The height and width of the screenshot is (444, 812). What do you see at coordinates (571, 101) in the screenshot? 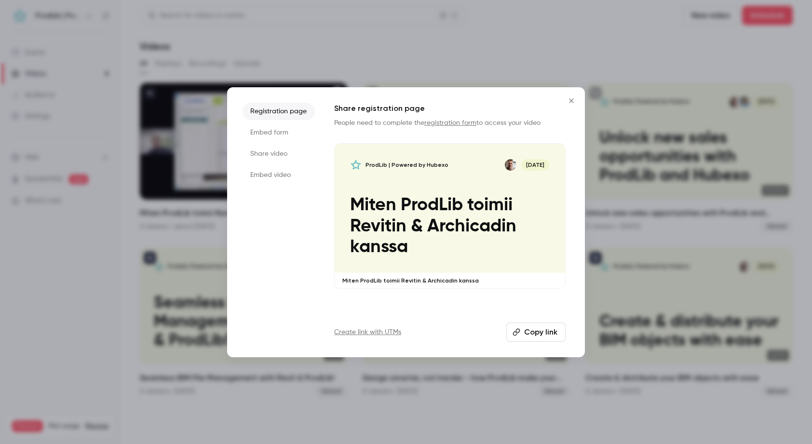
I see `button: Close` at bounding box center [571, 101].